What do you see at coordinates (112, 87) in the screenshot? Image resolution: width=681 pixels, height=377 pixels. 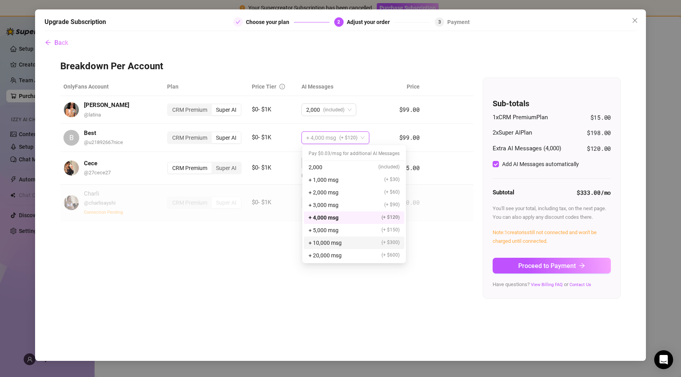 I see `th: OnlyFans Account` at bounding box center [112, 87].